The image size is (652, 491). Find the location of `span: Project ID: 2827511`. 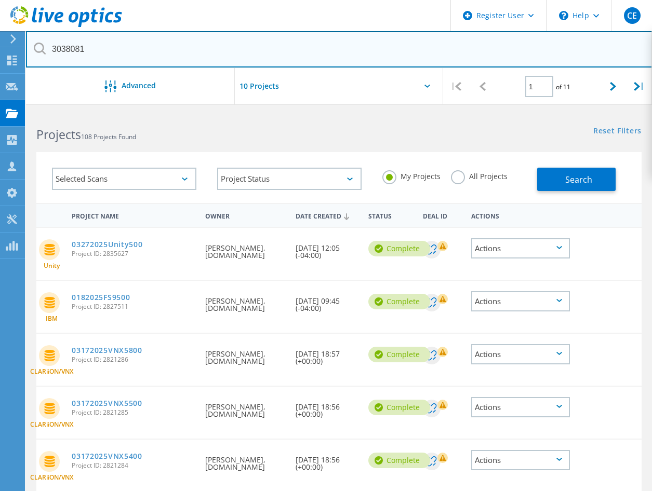

span: Project ID: 2827511 is located at coordinates (133, 307).